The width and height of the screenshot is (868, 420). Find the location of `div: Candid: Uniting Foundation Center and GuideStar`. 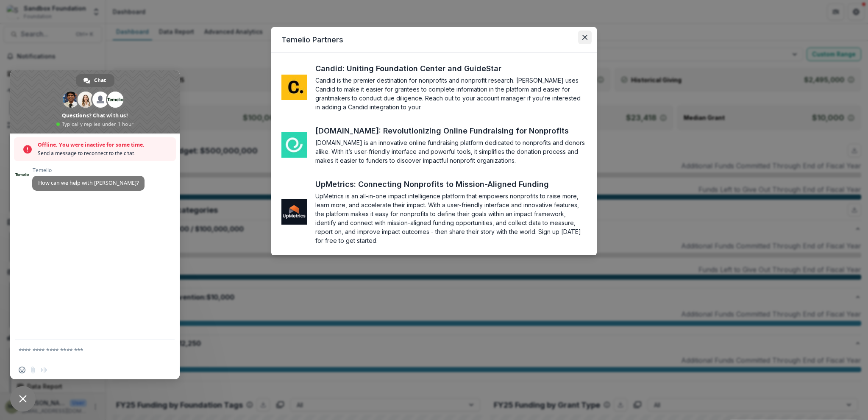

div: Candid: Uniting Foundation Center and GuideStar is located at coordinates (416, 68).